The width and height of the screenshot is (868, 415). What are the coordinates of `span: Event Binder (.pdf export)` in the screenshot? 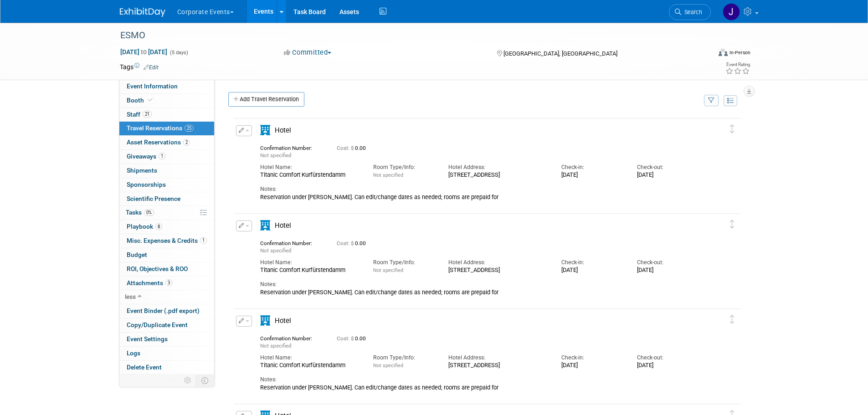 It's located at (163, 311).